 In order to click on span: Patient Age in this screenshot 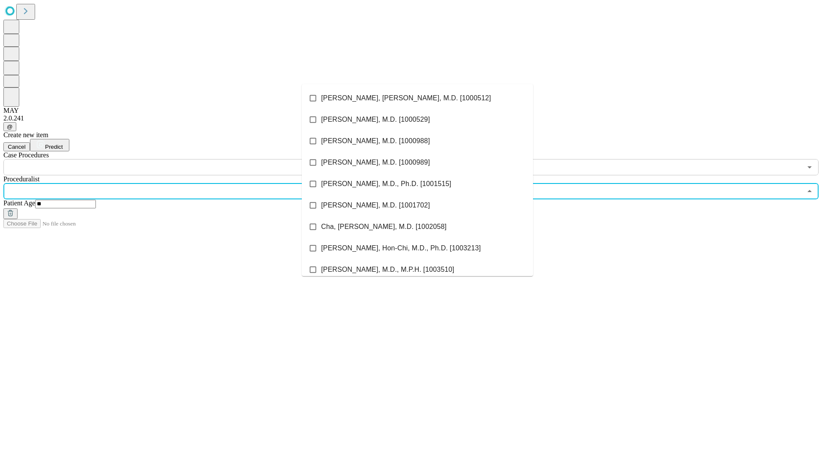, I will do `click(19, 203)`.